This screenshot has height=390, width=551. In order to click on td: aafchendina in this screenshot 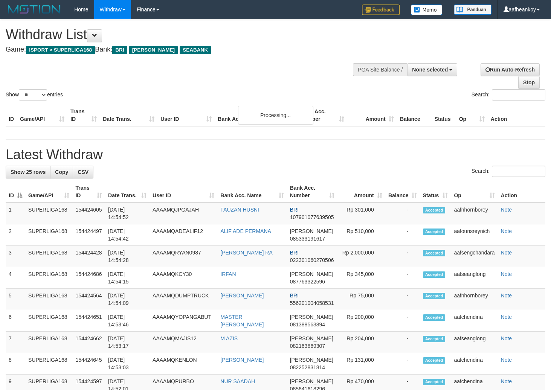, I will do `click(474, 364)`.